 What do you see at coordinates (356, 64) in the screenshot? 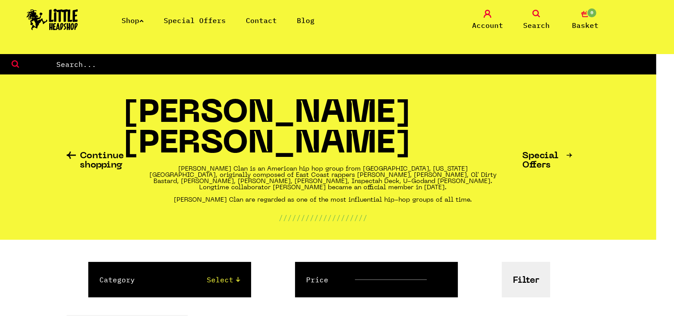
I see `input: Search...` at bounding box center [356, 64].